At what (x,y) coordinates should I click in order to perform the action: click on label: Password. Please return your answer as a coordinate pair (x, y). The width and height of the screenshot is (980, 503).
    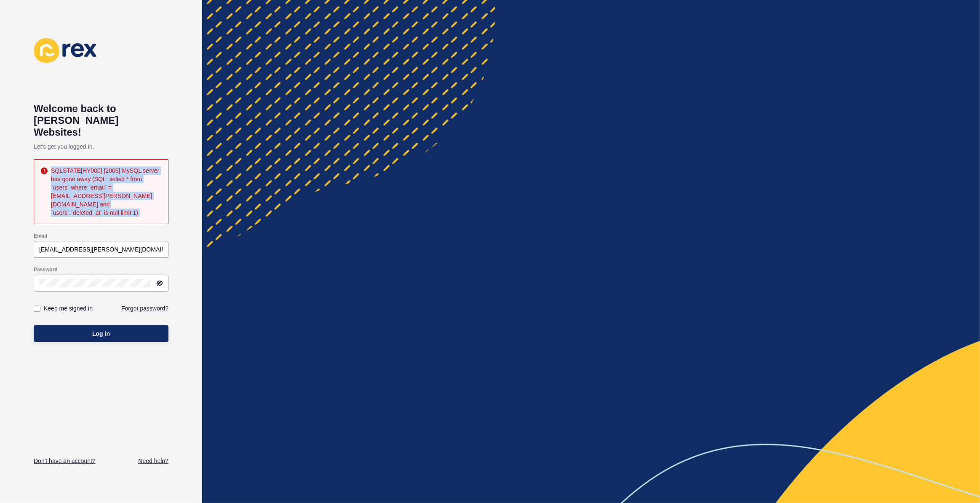
    Looking at the image, I should click on (45, 270).